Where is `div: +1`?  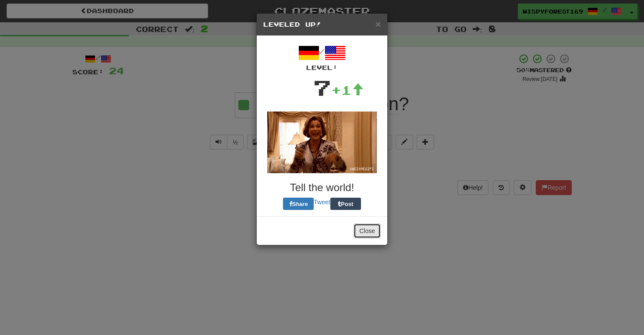
div: +1 is located at coordinates (347, 90).